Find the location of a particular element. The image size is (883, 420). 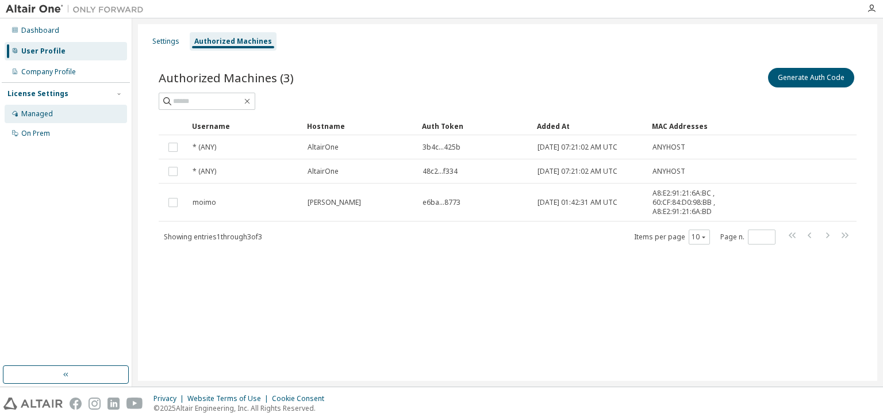

div: License Settings is located at coordinates (38, 94).